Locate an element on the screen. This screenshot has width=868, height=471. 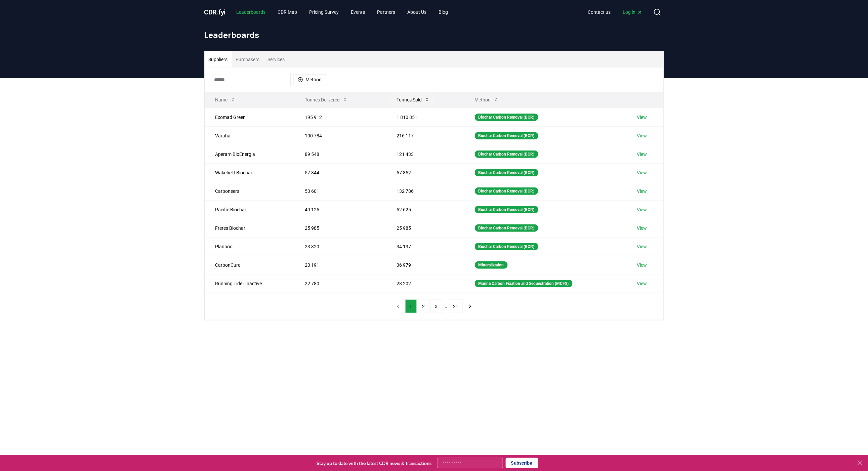
a: Pricing Survey is located at coordinates (324, 12).